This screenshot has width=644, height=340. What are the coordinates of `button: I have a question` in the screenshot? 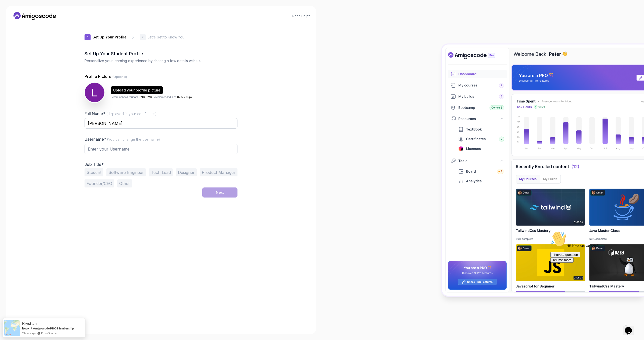 It's located at (17, 26).